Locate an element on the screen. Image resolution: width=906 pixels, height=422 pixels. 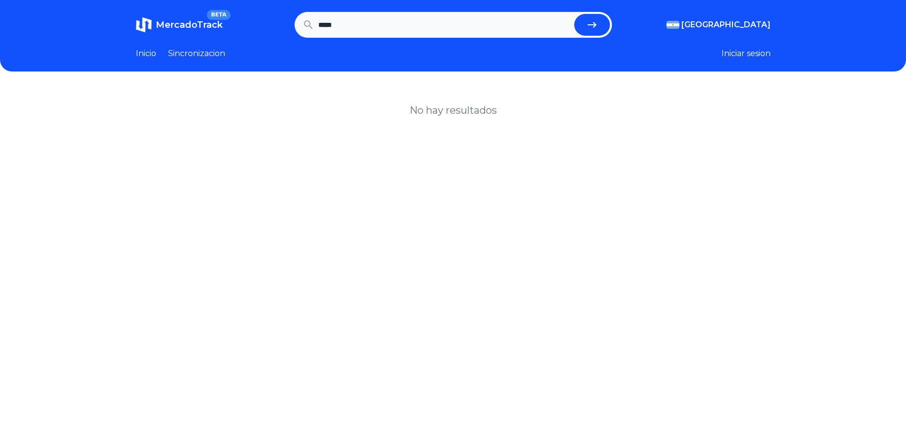
span: BETA is located at coordinates (218, 15).